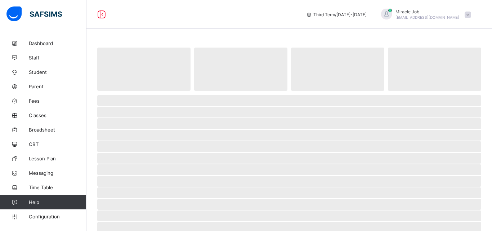 This screenshot has height=231, width=492. What do you see at coordinates (58, 101) in the screenshot?
I see `span: Fees` at bounding box center [58, 101].